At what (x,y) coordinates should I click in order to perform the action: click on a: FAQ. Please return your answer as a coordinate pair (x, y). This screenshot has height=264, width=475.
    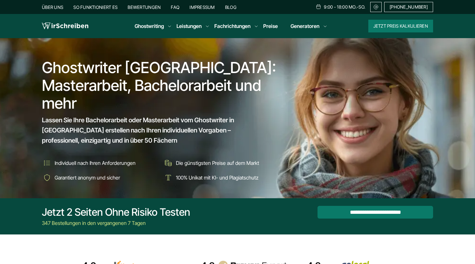
    Looking at the image, I should click on (175, 7).